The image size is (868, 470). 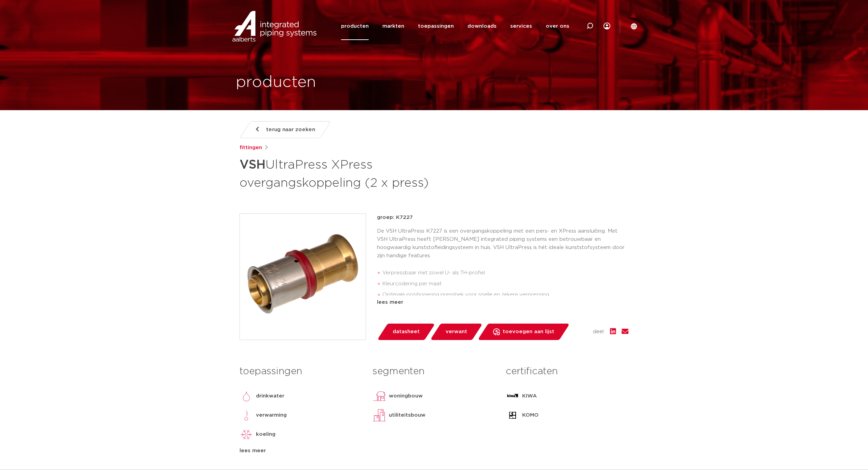 What do you see at coordinates (456, 332) in the screenshot?
I see `span: verwant` at bounding box center [456, 332].